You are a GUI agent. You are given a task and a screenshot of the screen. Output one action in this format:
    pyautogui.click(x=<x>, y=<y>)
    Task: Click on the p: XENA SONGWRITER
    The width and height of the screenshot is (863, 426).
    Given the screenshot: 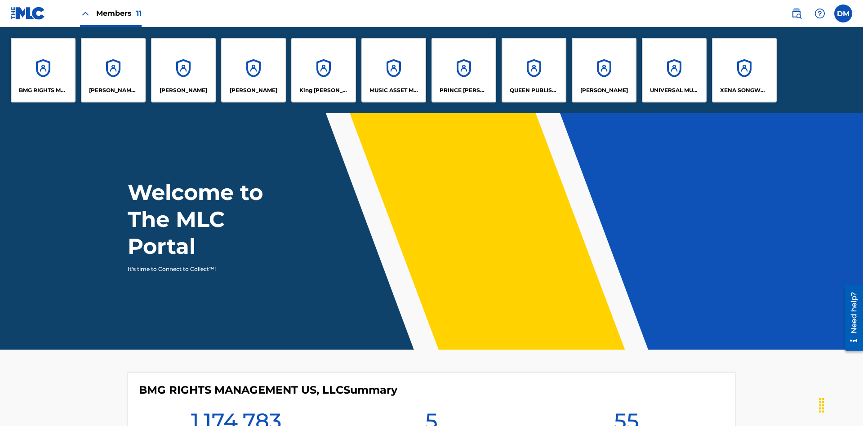 What is the action you would take?
    pyautogui.click(x=745, y=90)
    